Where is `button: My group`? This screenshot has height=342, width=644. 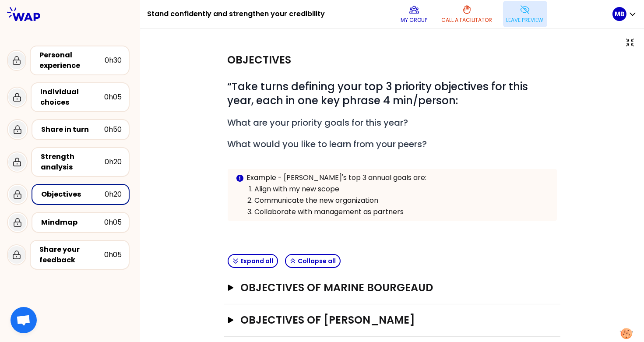
button: My group is located at coordinates (414, 14).